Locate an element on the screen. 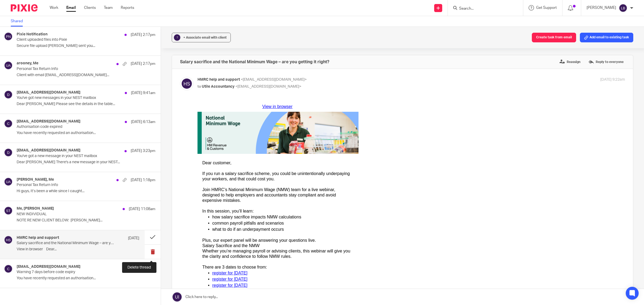 This screenshot has height=305, width=644. h4: Salary sacrifice and the National Minimum Wage – are you getting it right? is located at coordinates (255, 62).